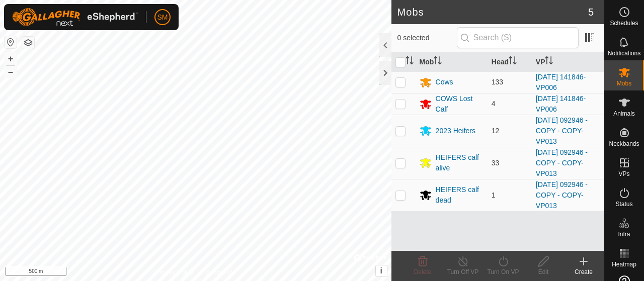 This screenshot has width=644, height=281. What do you see at coordinates (494, 195) in the screenshot?
I see `span: 1` at bounding box center [494, 195].